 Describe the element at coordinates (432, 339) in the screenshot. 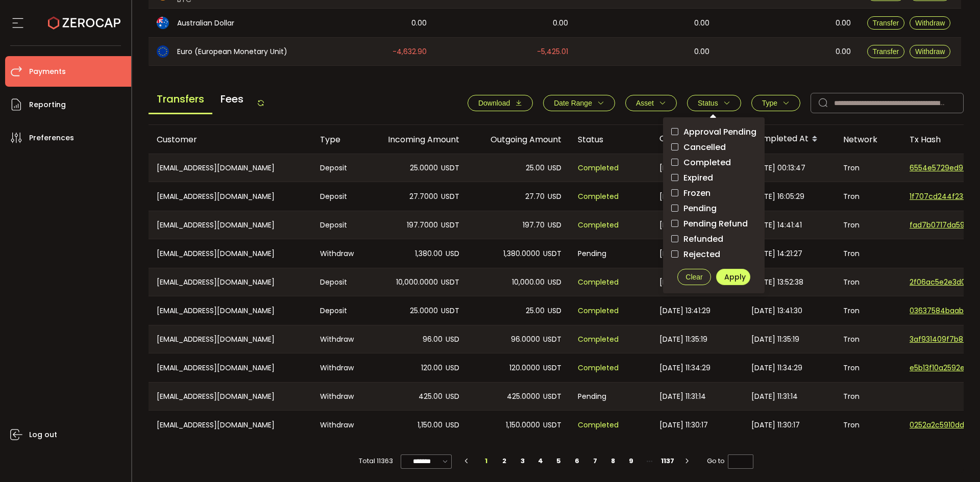

I see `span: 96.00` at that location.